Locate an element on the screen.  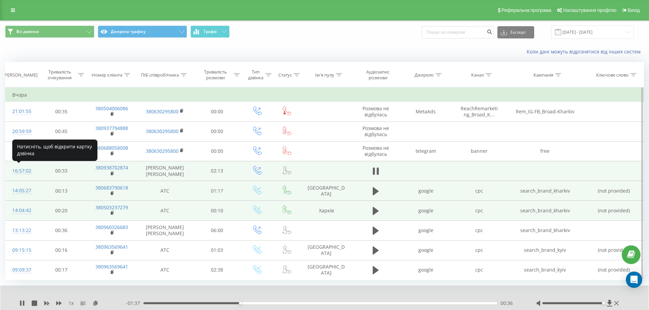
div: Open Intercom Messenger is located at coordinates (634, 280).